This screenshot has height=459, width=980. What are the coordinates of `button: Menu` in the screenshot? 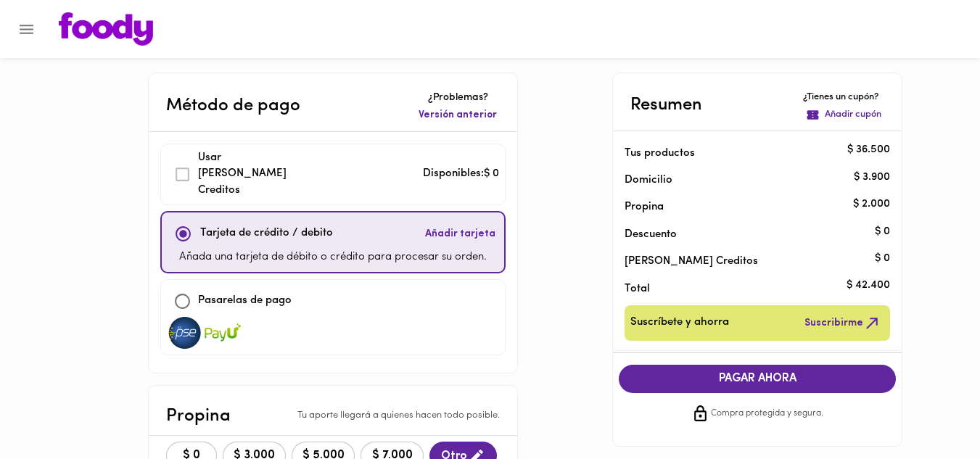 It's located at (26, 29).